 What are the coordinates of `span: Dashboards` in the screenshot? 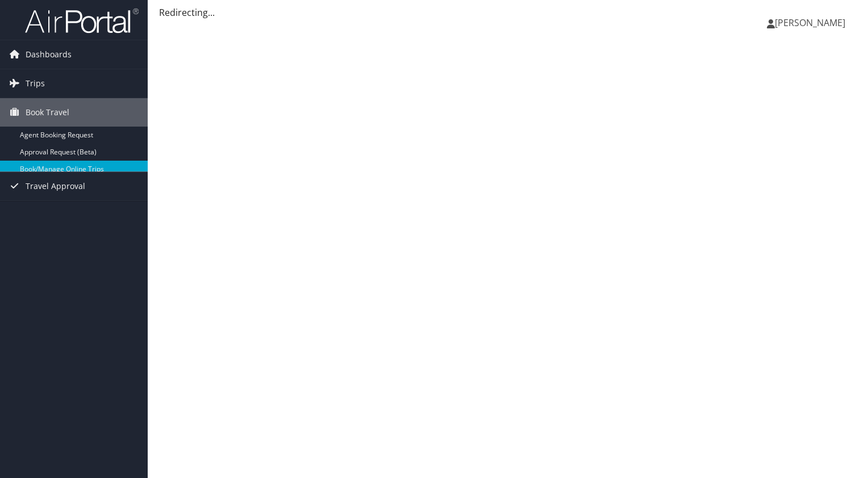 It's located at (48, 54).